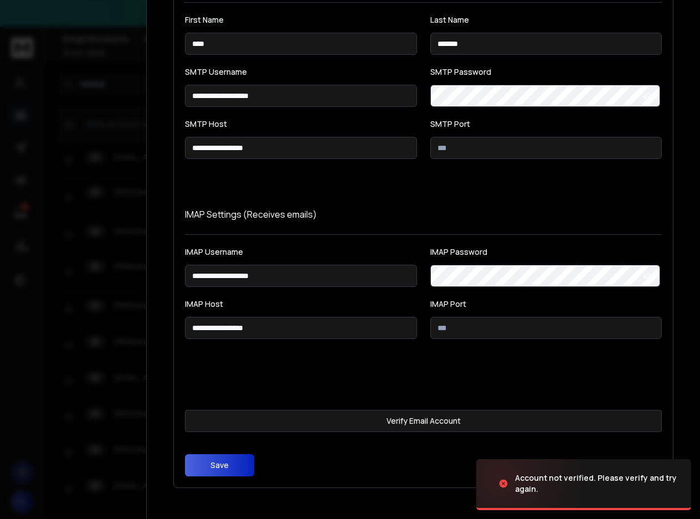  Describe the element at coordinates (301, 20) in the screenshot. I see `label: First Name` at that location.